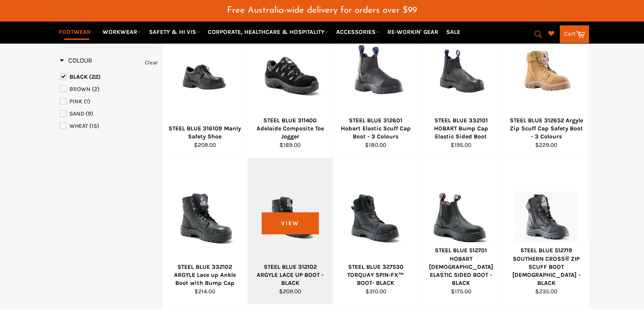 The height and width of the screenshot is (309, 644). I want to click on a: STEEL BLUE 327530 TORQUAY SPIN-FX™ BOOT- BLACKSTEEL BLUE 327530 TORQUAY SPIN-FX™ BOOT- BLACK$310.00, so click(375, 231).